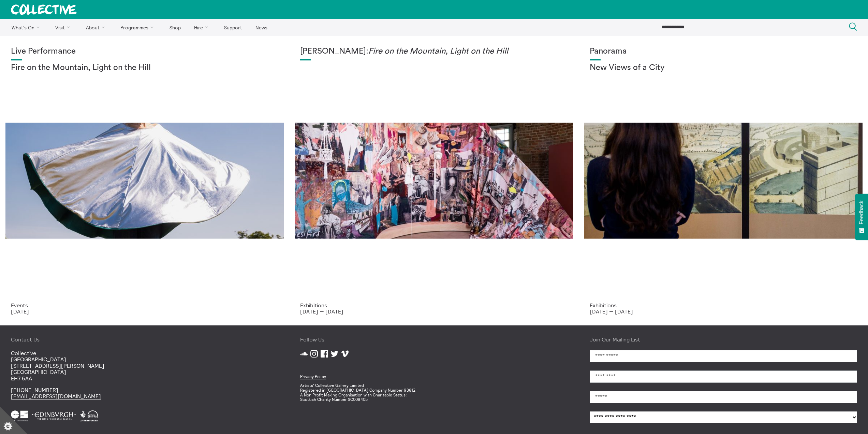 This screenshot has width=868, height=434. Describe the element at coordinates (439, 51) in the screenshot. I see `em: Fire on the Mountain, Light on the Hill` at that location.